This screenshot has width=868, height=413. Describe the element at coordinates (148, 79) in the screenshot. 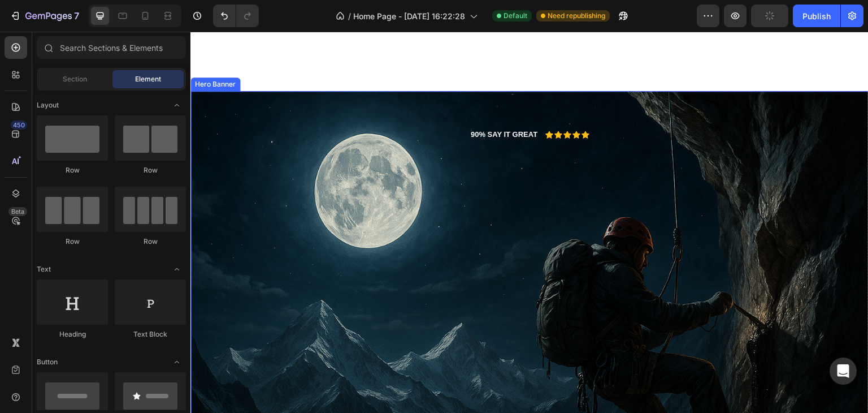

I see `span: Element` at that location.